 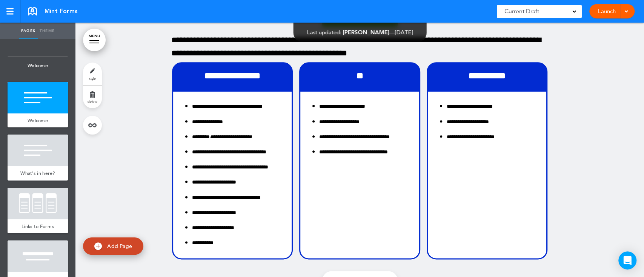 What do you see at coordinates (522, 11) in the screenshot?
I see `span: Current Draft` at bounding box center [522, 11].